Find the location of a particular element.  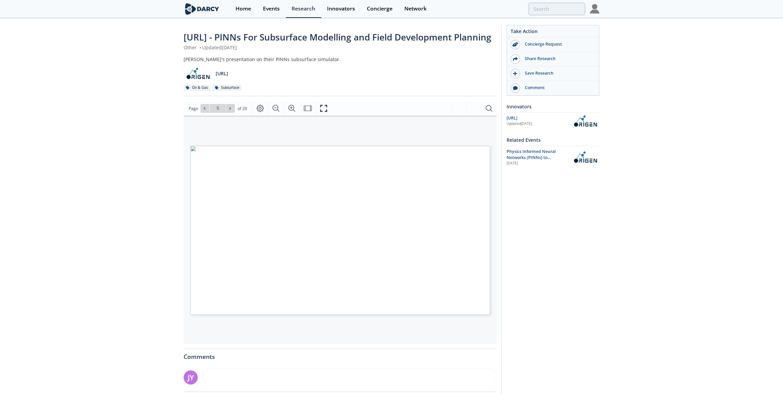

div: Related Events is located at coordinates (553, 140).